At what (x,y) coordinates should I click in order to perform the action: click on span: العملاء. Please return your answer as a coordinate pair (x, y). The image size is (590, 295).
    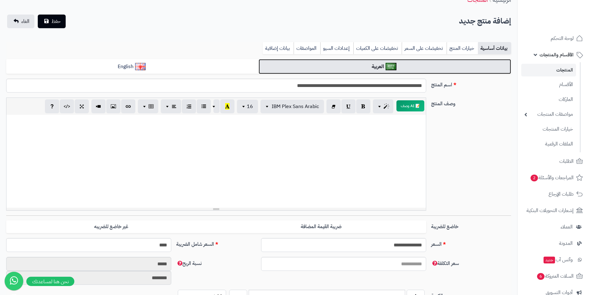
    Looking at the image, I should click on (567, 227).